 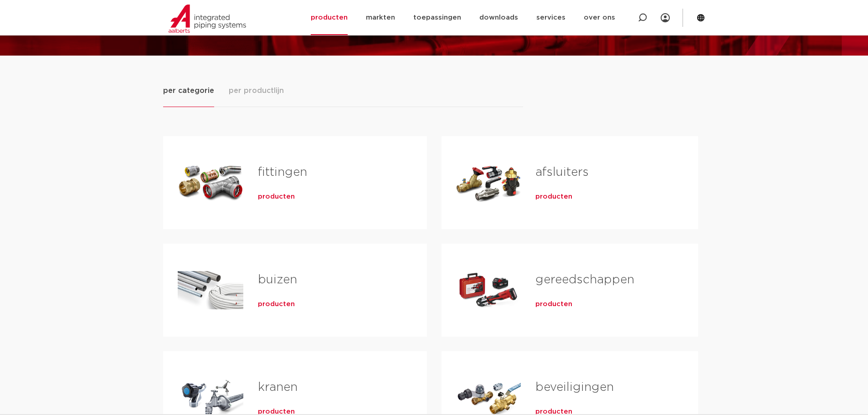 I want to click on a: buizen, so click(x=277, y=280).